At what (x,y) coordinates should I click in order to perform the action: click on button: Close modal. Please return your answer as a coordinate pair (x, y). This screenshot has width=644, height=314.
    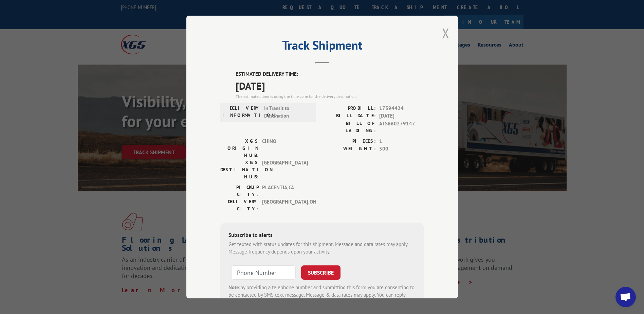
    Looking at the image, I should click on (446, 33).